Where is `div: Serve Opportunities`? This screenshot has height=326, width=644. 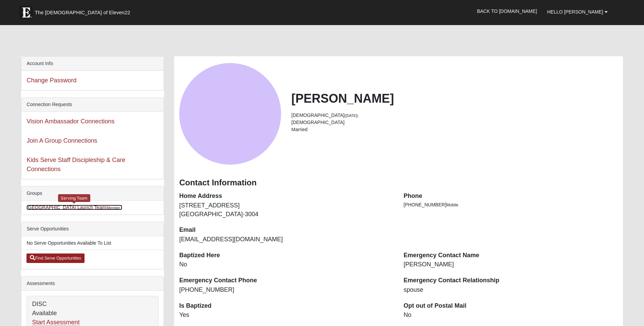 div: Serve Opportunities is located at coordinates (92, 229).